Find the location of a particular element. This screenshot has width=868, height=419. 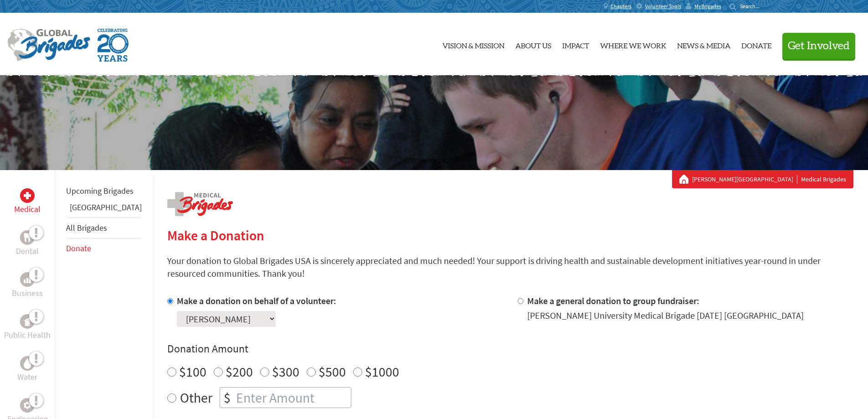

img: Business is located at coordinates (27, 280).